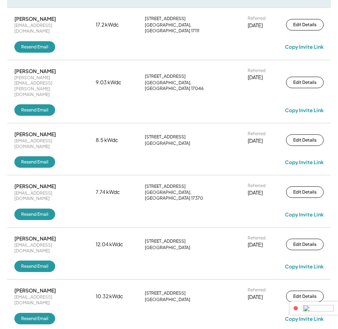 The width and height of the screenshot is (338, 329). I want to click on div: 17.2 kWdc, so click(114, 25).